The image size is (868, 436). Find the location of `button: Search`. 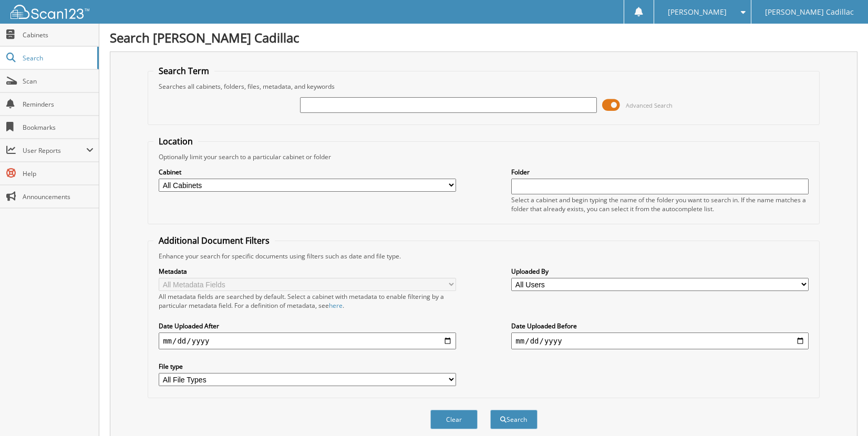

button: Search is located at coordinates (514, 420).